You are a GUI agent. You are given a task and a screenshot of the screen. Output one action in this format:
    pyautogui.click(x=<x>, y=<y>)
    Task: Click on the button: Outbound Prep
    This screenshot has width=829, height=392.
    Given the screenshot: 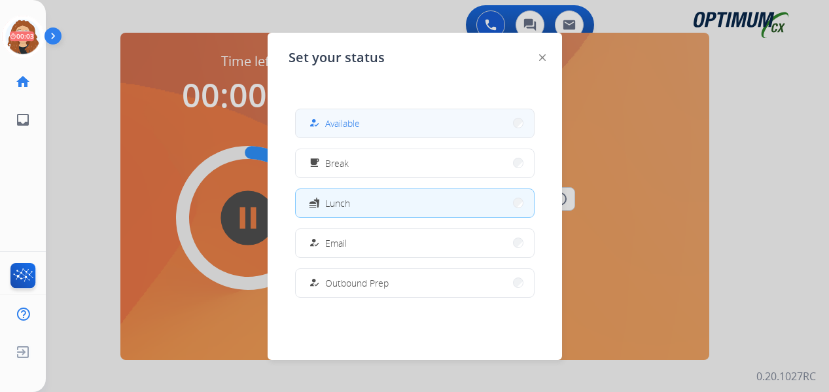 What is the action you would take?
    pyautogui.click(x=415, y=283)
    